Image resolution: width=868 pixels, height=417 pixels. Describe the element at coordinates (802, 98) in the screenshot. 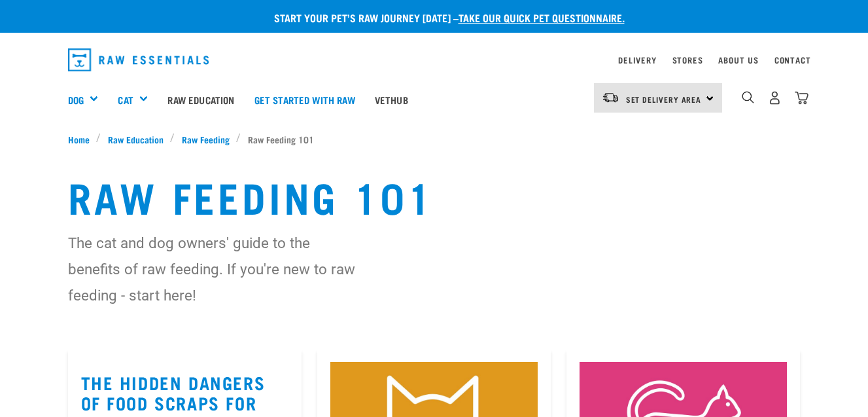

I see `img: home-icon@2x.png` at that location.